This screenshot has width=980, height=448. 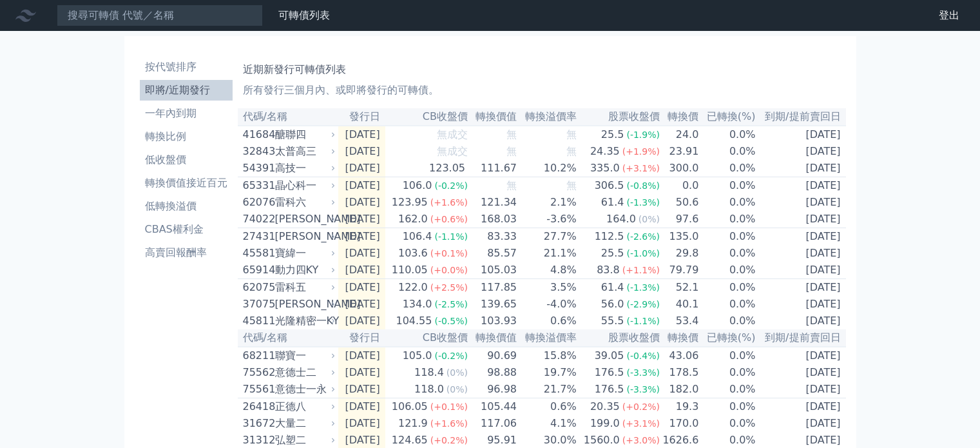 I want to click on div: 112.5, so click(x=609, y=237).